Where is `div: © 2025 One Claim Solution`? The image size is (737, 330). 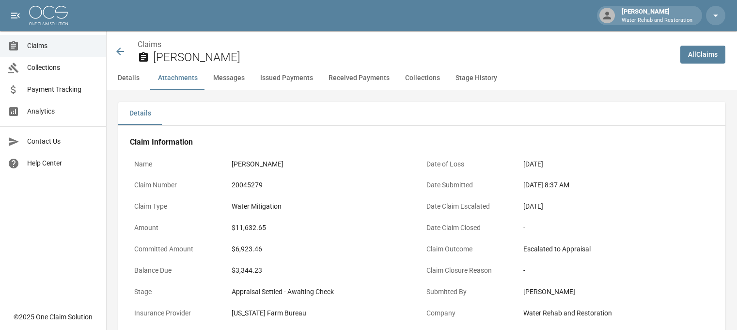
div: © 2025 One Claim Solution is located at coordinates (53, 317).